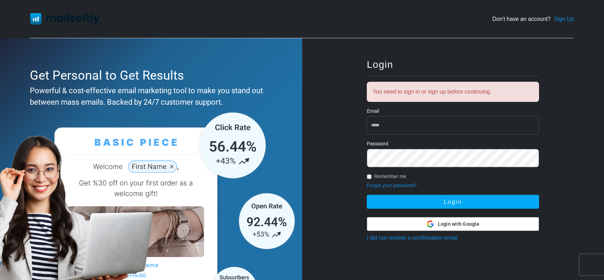 This screenshot has height=280, width=604. What do you see at coordinates (377, 143) in the screenshot?
I see `label: Password` at bounding box center [377, 143].